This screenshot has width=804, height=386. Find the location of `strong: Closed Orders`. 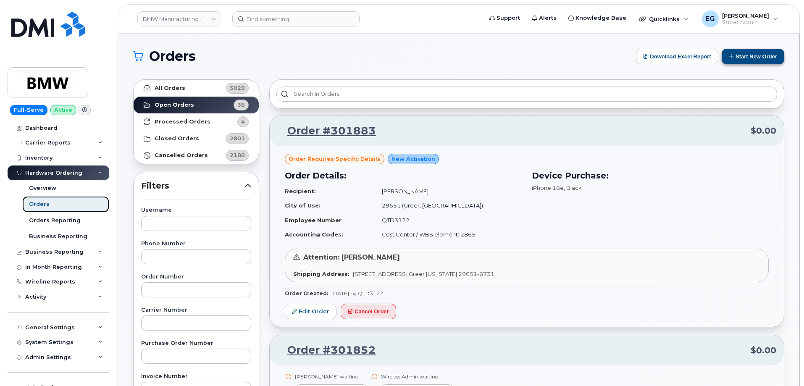

strong: Closed Orders is located at coordinates (177, 139).